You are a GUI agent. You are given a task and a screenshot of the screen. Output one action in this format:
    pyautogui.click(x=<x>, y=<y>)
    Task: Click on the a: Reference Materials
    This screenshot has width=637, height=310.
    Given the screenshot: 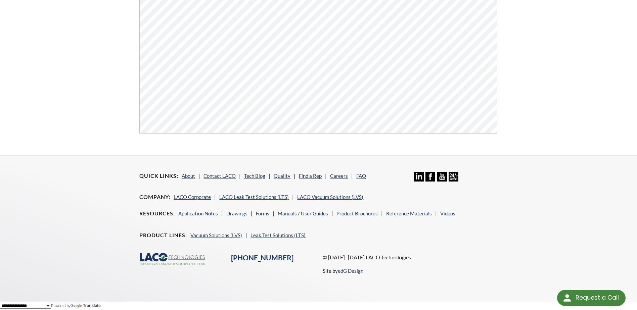 What is the action you would take?
    pyautogui.click(x=409, y=213)
    